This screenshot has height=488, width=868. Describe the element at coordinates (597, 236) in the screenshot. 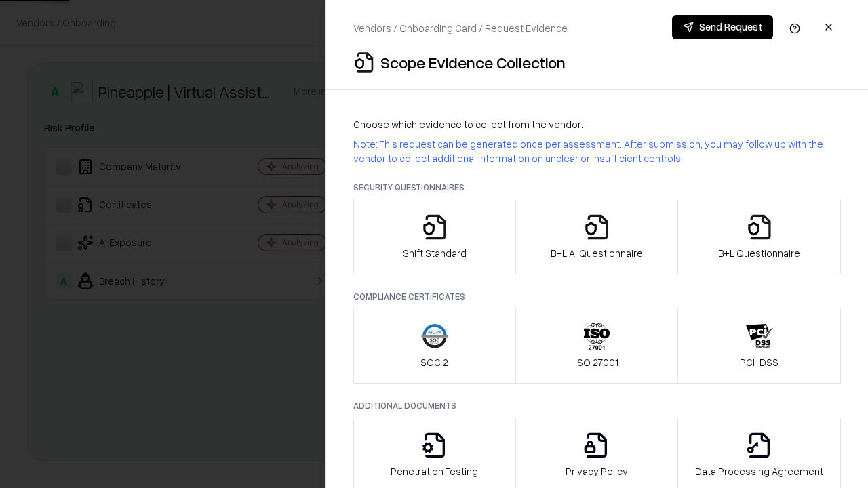

I see `button: B+L AI Questionnaire` at that location.